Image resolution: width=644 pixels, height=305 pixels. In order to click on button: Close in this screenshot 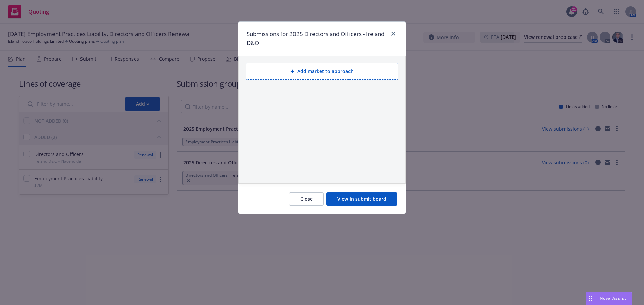, I will do `click(306, 199)`.